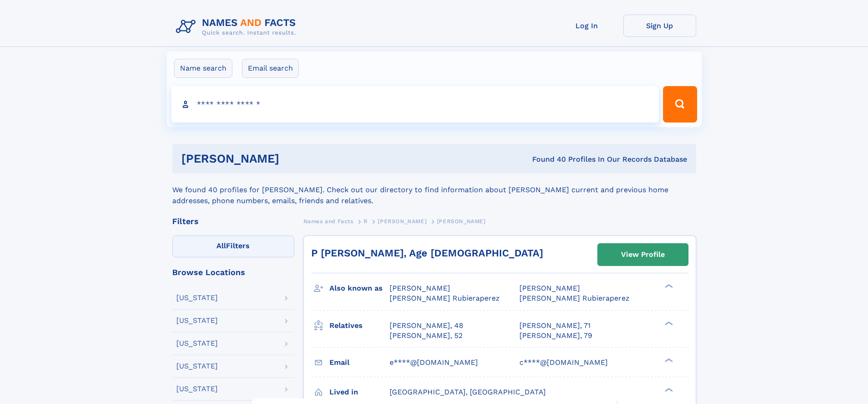 The image size is (868, 404). I want to click on div: Browse Locations, so click(233, 272).